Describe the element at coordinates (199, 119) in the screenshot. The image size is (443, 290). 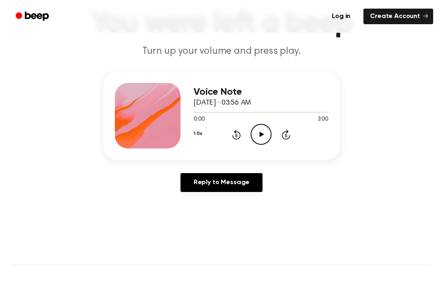
I see `span: 0:00` at that location.